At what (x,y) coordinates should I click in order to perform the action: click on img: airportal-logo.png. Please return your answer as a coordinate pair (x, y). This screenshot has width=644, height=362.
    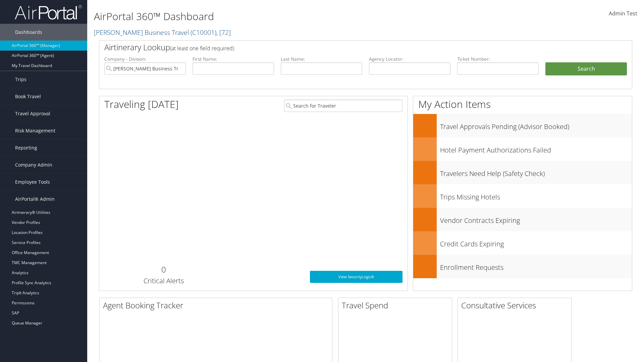
    Looking at the image, I should click on (48, 12).